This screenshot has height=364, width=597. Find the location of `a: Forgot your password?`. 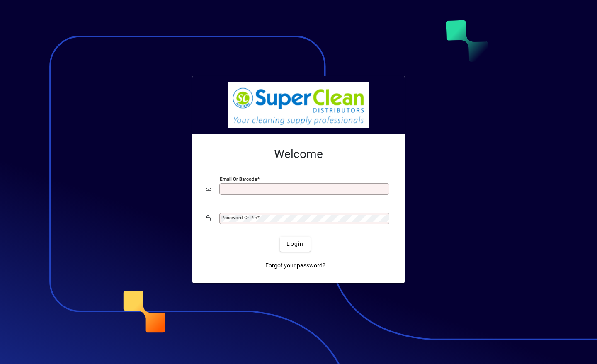

a: Forgot your password? is located at coordinates (295, 266).